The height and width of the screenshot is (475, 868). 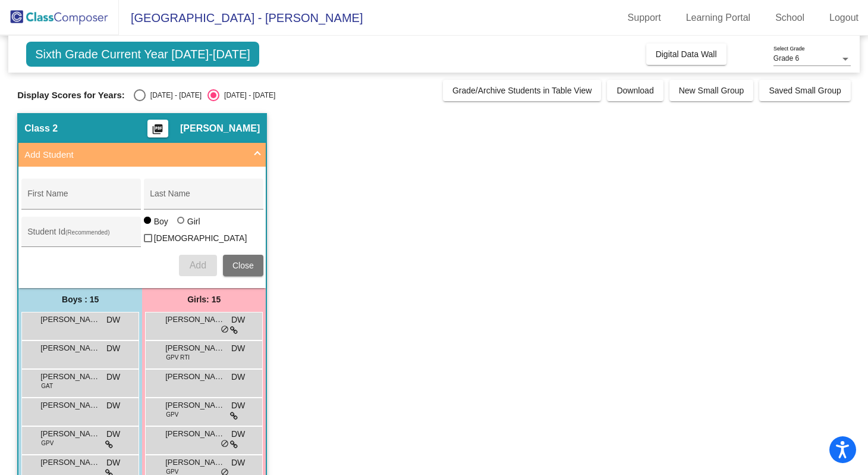 What do you see at coordinates (711, 91) in the screenshot?
I see `button: New Small Group` at bounding box center [711, 91].